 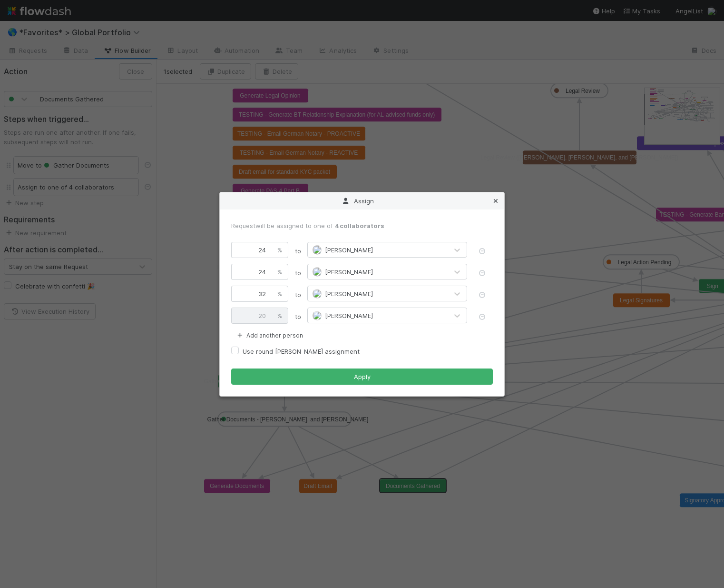 What do you see at coordinates (317, 272) in the screenshot?
I see `img: avatar_cea4b3df-83b6-44b5-8b06-f9455c333edc.png` at bounding box center [317, 272].